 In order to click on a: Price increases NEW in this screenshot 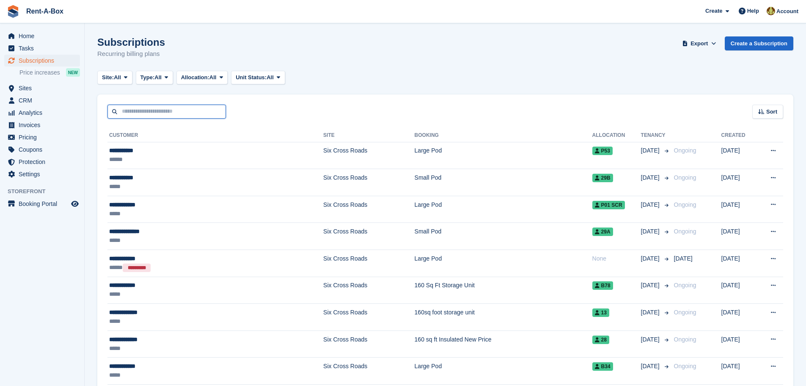, I will do `click(50, 72)`.